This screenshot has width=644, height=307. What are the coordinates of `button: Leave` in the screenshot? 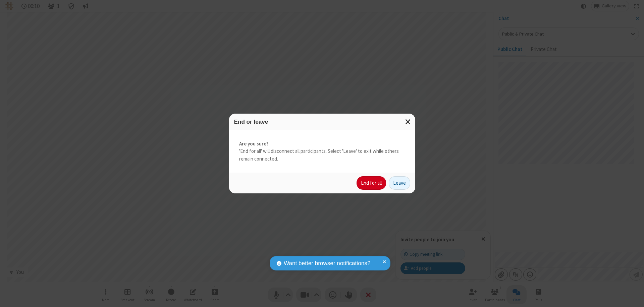 It's located at (400, 183).